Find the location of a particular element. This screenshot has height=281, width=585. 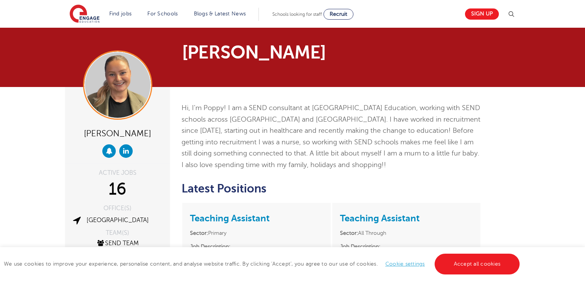

div: TEAM(S) is located at coordinates (117, 233).